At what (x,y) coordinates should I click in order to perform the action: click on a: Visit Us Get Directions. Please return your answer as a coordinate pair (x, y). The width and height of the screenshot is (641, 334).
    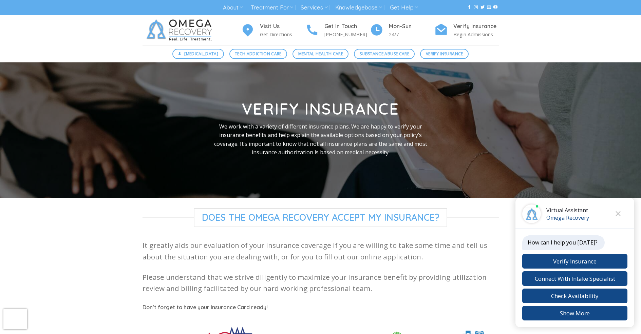
    Looking at the image, I should click on (273, 30).